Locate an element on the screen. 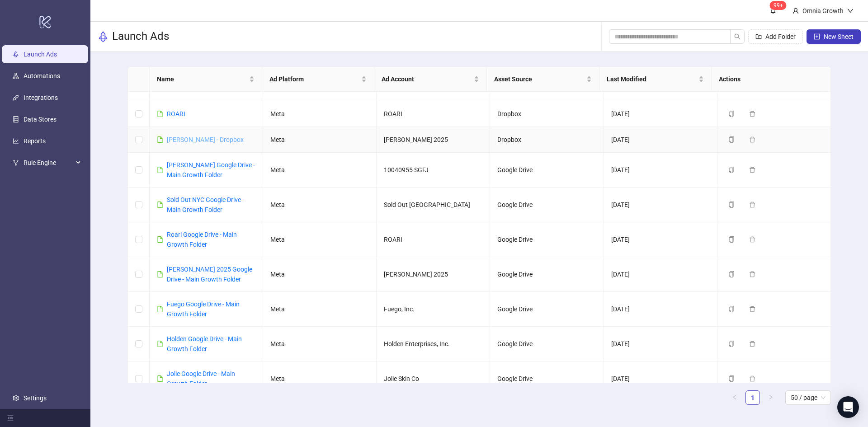 The width and height of the screenshot is (868, 427). span: folder-add is located at coordinates (759, 37).